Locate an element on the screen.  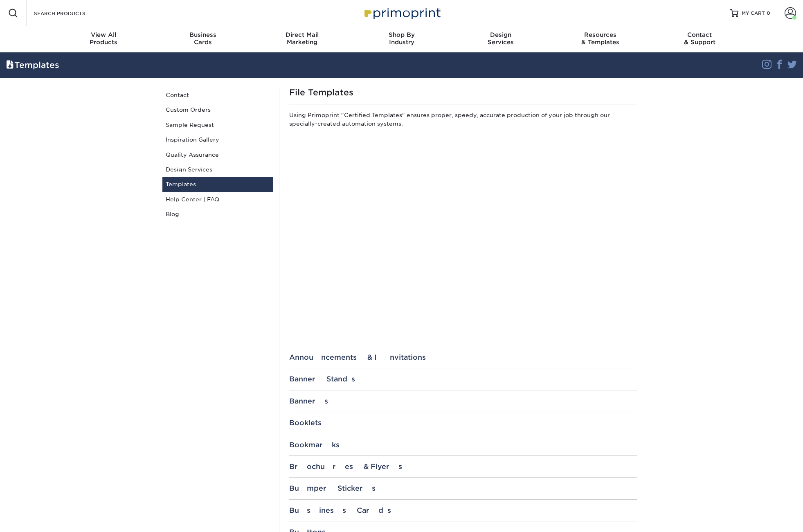
div: Services is located at coordinates (501, 39).